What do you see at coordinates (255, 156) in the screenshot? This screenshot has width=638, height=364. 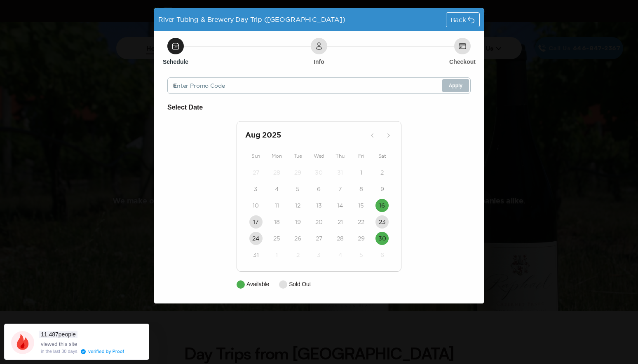 I see `div: Sun` at bounding box center [255, 156].